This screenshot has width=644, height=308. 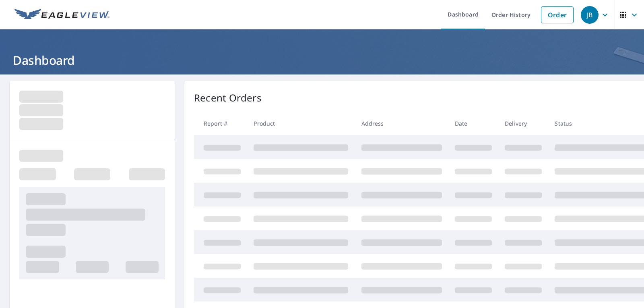 I want to click on th: Date, so click(x=473, y=123).